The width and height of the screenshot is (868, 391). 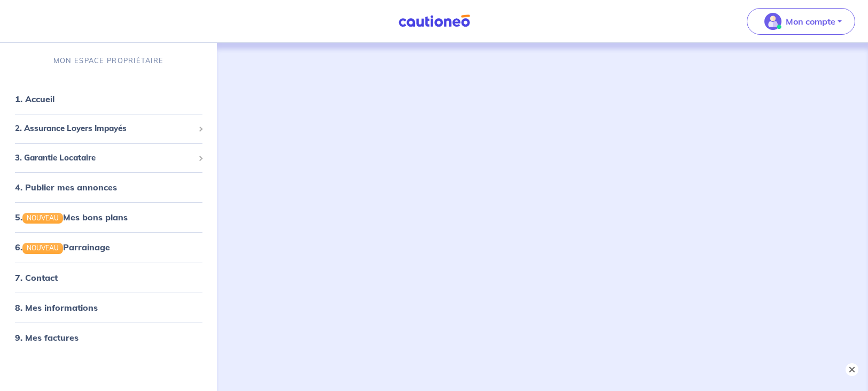 I want to click on div: 4. Publier mes annonces, so click(x=109, y=187).